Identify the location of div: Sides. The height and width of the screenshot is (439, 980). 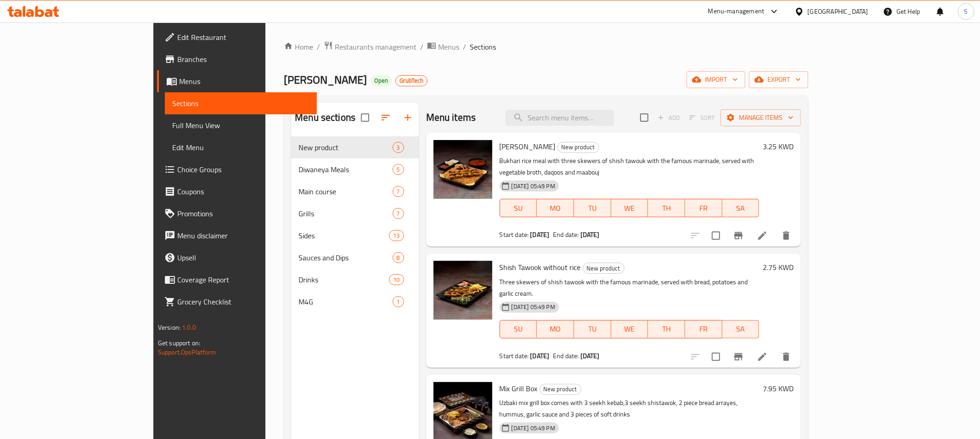
(343, 236).